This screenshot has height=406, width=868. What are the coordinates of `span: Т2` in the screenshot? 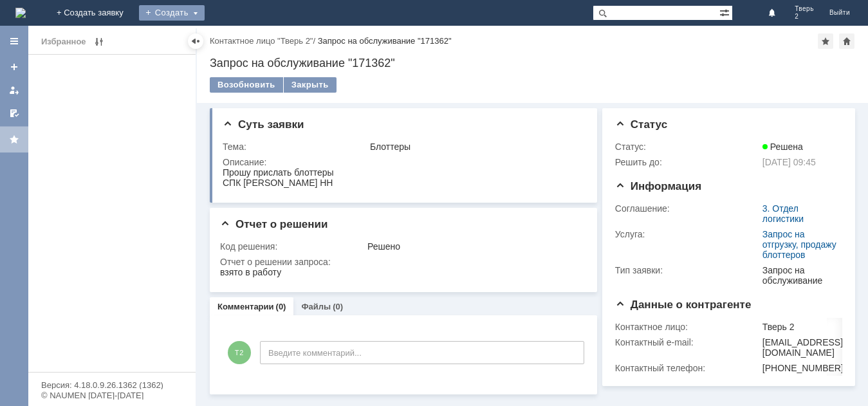 It's located at (239, 352).